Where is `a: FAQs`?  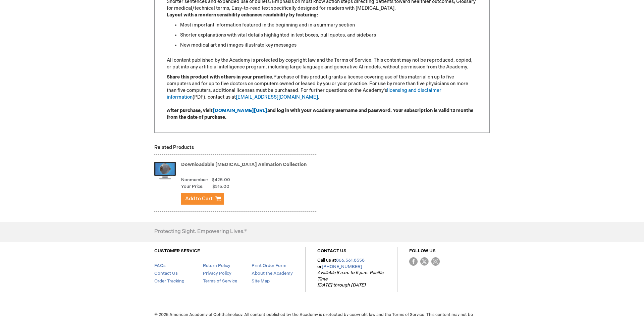
a: FAQs is located at coordinates (160, 266).